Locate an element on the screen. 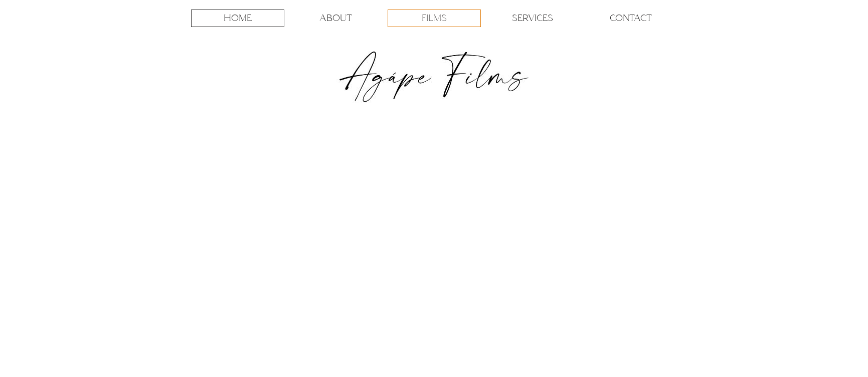 This screenshot has width=868, height=377. a: SERVICES is located at coordinates (532, 18).